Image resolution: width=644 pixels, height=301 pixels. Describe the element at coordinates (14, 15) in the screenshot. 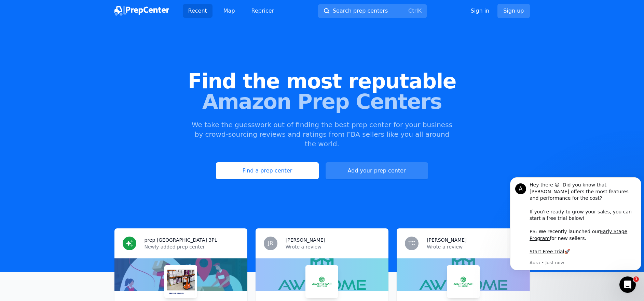

I see `div: Profile image for Aura` at that location.